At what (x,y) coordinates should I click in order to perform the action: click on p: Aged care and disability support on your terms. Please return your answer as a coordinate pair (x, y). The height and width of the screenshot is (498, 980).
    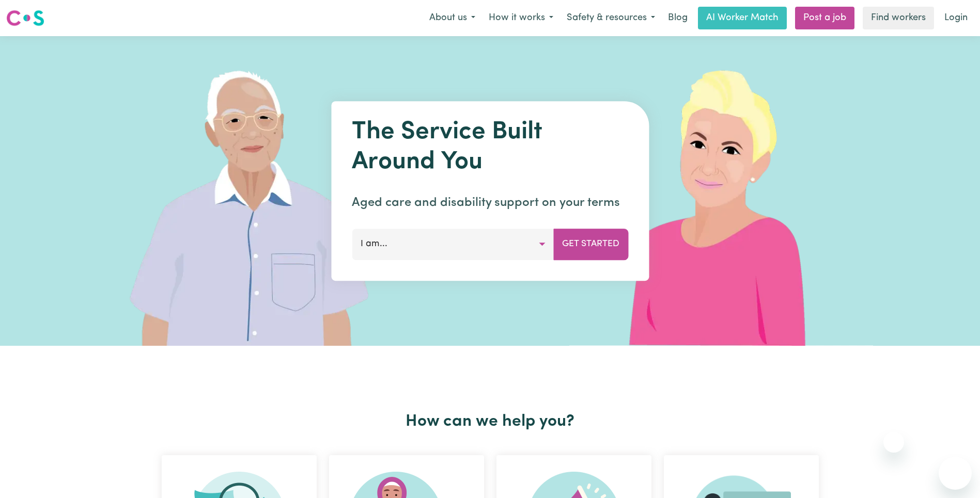
    Looking at the image, I should click on (490, 203).